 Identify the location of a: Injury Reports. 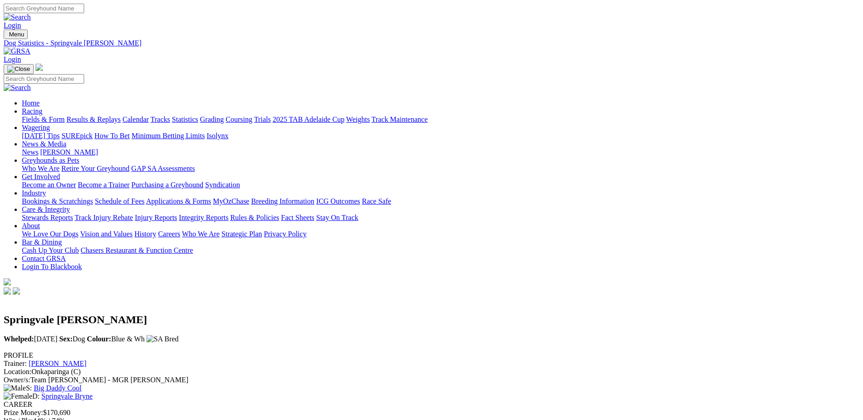
(156, 217).